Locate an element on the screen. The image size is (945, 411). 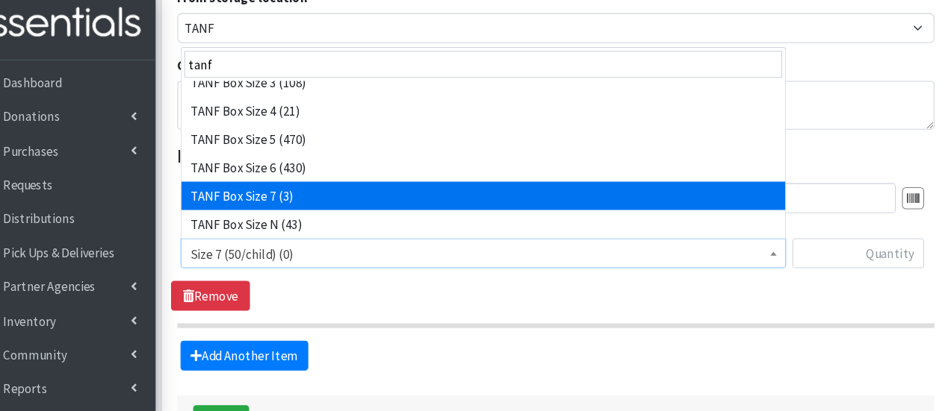
a: Community is located at coordinates (93, 349).